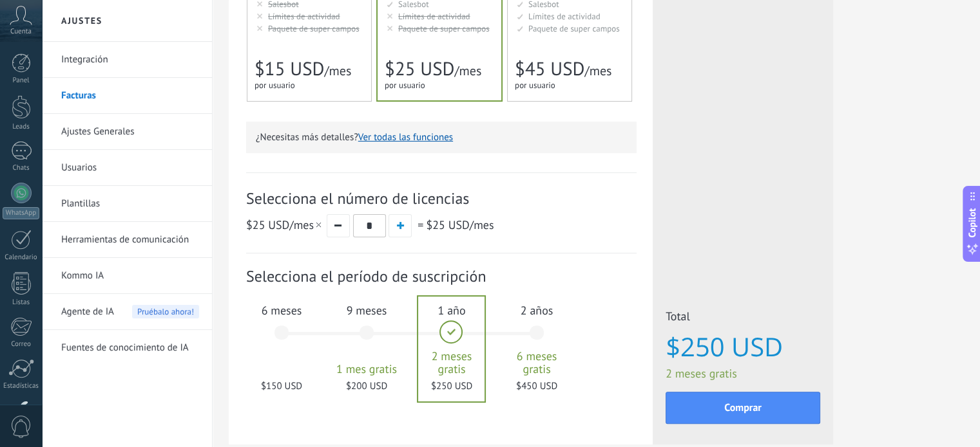 This screenshot has height=447, width=980. Describe the element at coordinates (743, 408) in the screenshot. I see `button: Comprar` at that location.